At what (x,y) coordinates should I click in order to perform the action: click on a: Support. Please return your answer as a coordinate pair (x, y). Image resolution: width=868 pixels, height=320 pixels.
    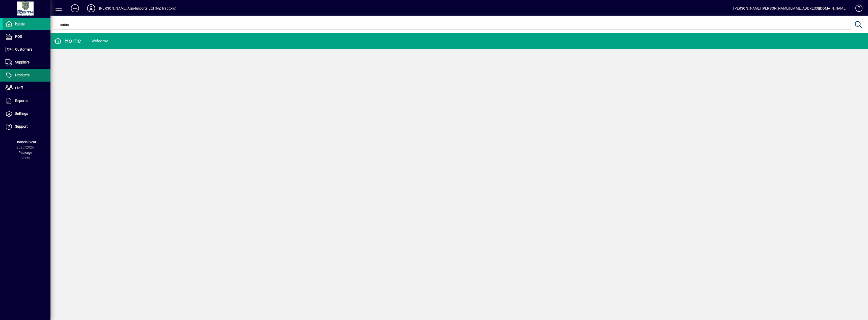
    Looking at the image, I should click on (27, 126).